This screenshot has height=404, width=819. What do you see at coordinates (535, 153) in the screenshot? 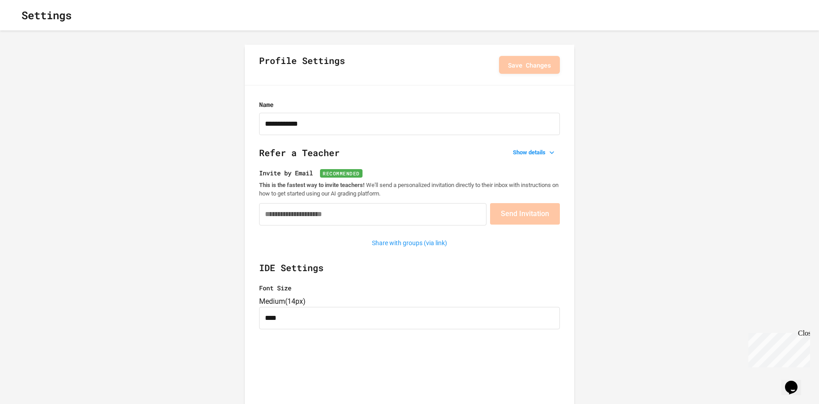
I see `button: Show details` at bounding box center [535, 153].